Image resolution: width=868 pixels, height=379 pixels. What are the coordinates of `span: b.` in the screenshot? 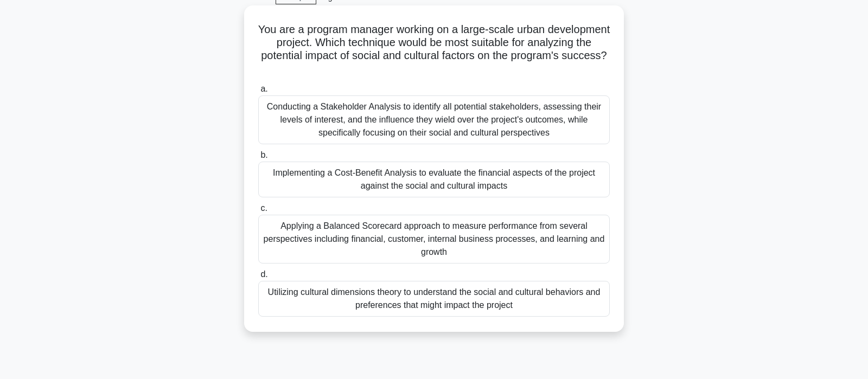 It's located at (264, 154).